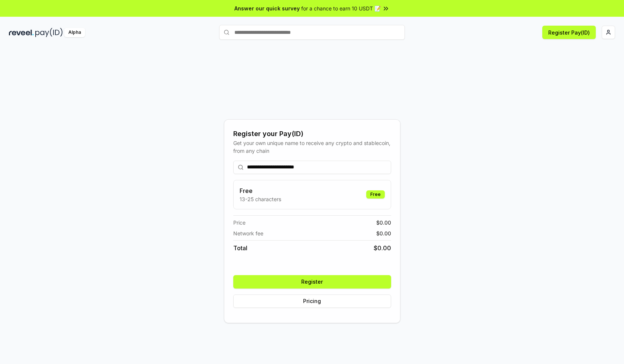 This screenshot has height=364, width=624. I want to click on img: reveel_dark, so click(21, 32).